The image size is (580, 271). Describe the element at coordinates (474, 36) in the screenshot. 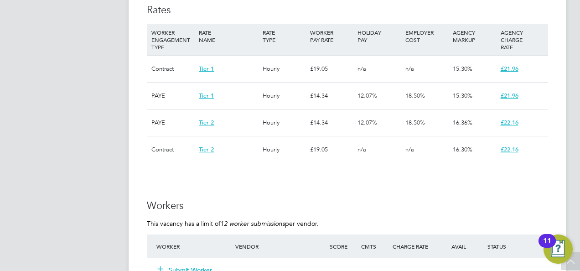

I see `div: AGENCY MARKUP` at that location.